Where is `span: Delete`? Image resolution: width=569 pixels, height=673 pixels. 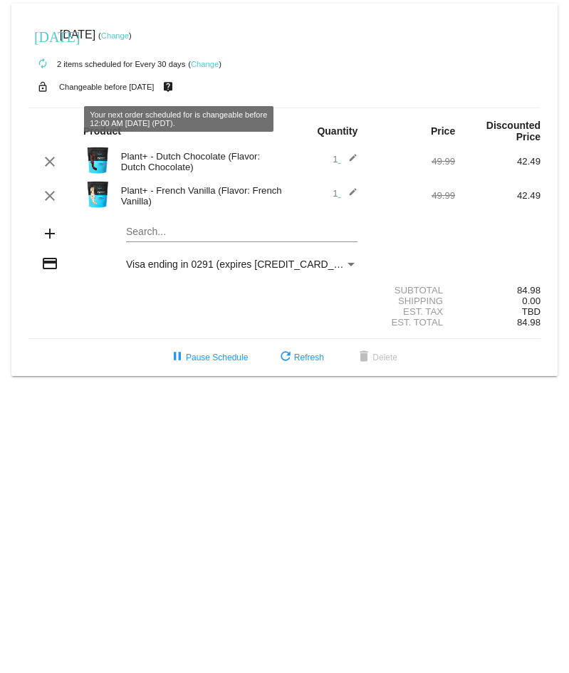
span: Delete is located at coordinates (376, 358).